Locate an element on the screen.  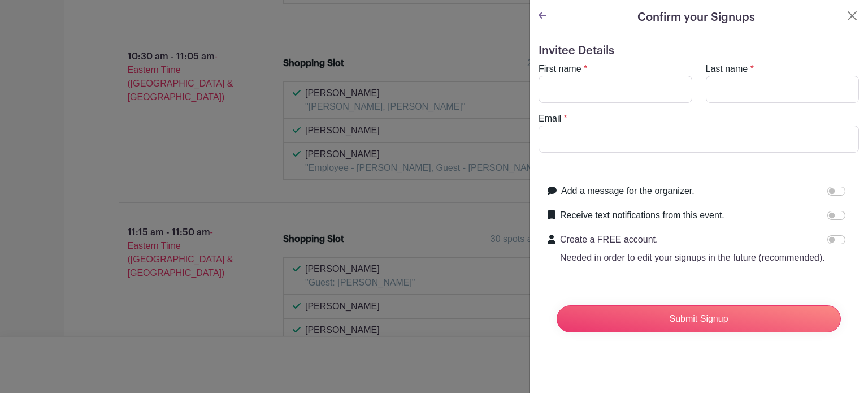
label: Email is located at coordinates (550, 119).